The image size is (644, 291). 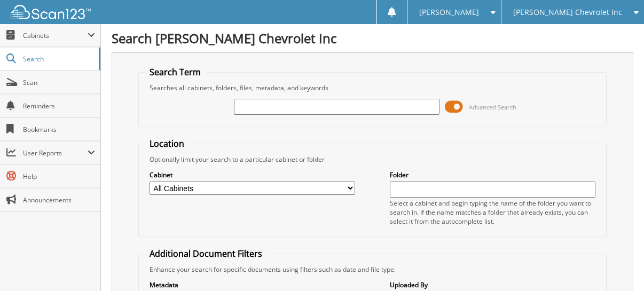 I want to click on img: scan123-logo-white.svg, so click(x=50, y=11).